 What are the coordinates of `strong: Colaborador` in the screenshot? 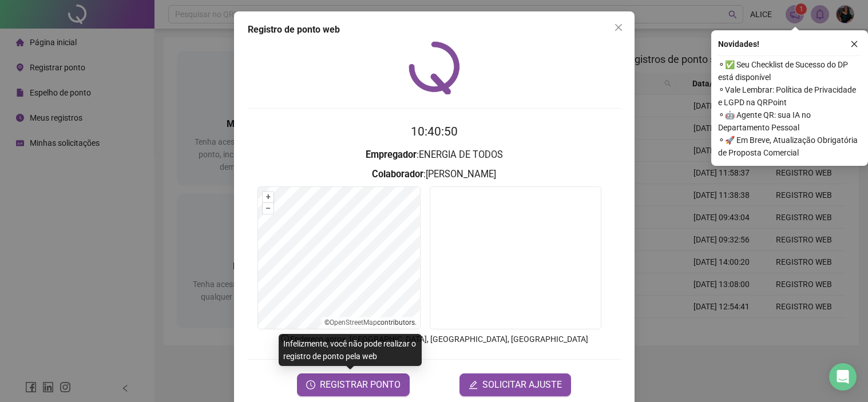 It's located at (398, 174).